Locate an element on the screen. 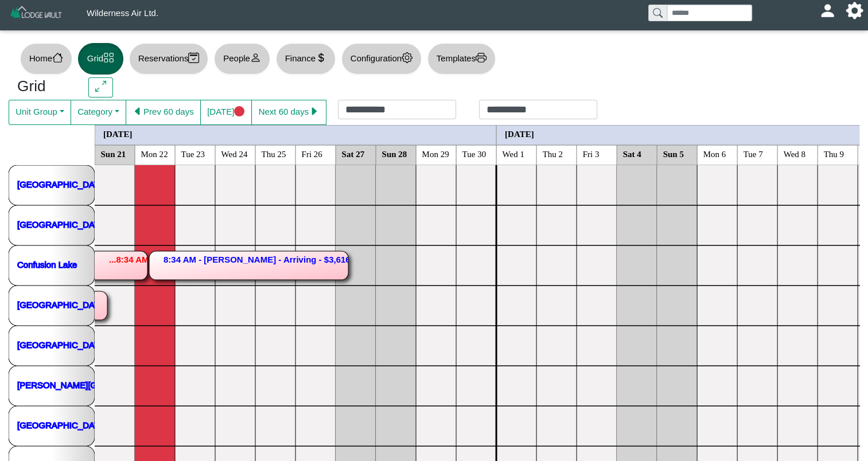  svg: person is located at coordinates (255, 58).